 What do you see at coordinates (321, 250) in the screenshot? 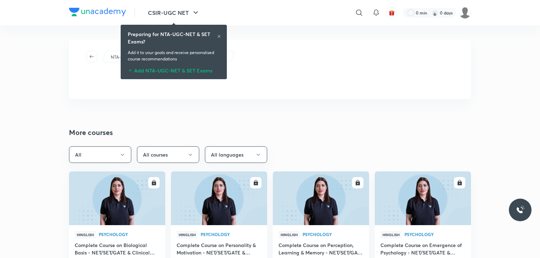
I see `h4: Complete Course on Perception, Learning & Memory - NET/SET/GATE & Clinical` at bounding box center [321, 250].